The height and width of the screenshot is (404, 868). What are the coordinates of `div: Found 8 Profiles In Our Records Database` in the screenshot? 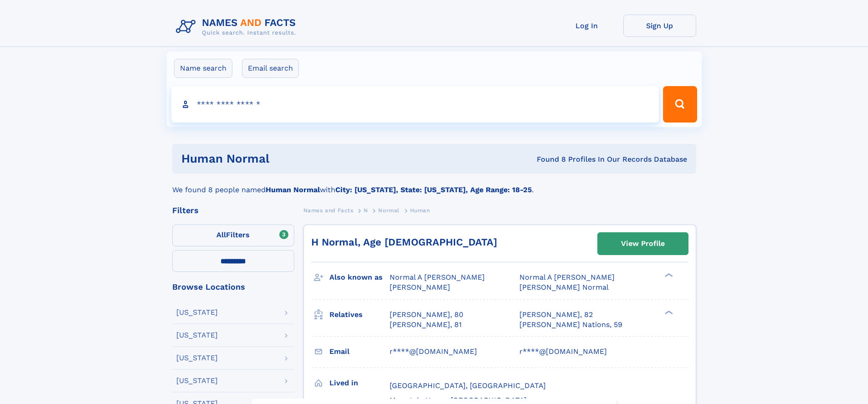 It's located at (545, 160).